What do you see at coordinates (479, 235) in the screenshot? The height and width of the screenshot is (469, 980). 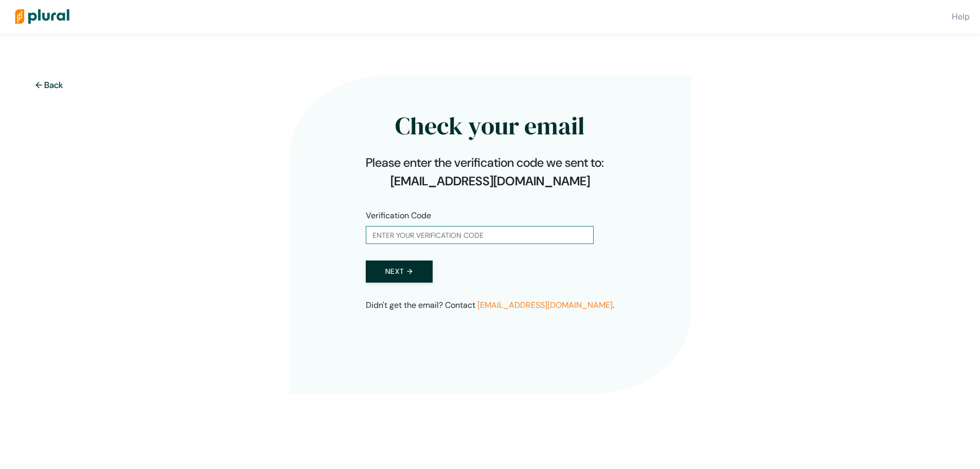 I see `input: Enter your verification code` at bounding box center [479, 235].